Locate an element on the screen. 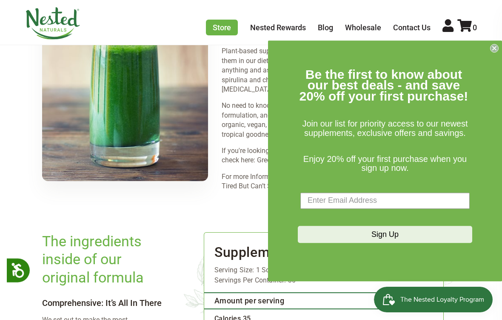 The height and width of the screenshot is (320, 502). span: Join our list for priority access to our newest supplements, exclusive offers and savings. is located at coordinates (385, 128).